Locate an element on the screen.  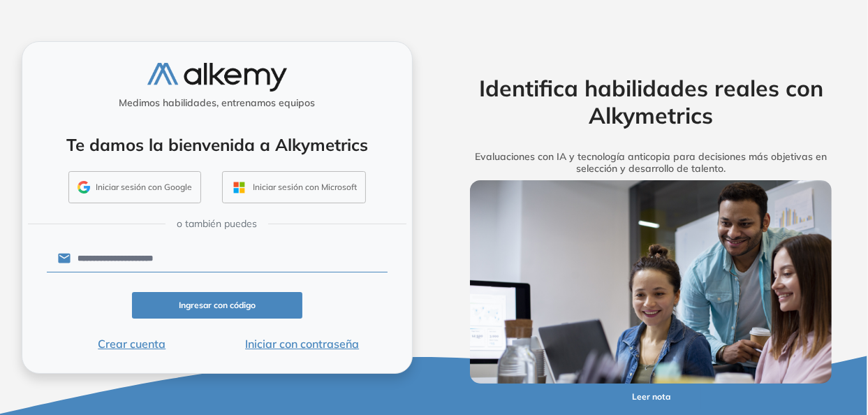
img: GMAIL_ICON is located at coordinates (84, 187).